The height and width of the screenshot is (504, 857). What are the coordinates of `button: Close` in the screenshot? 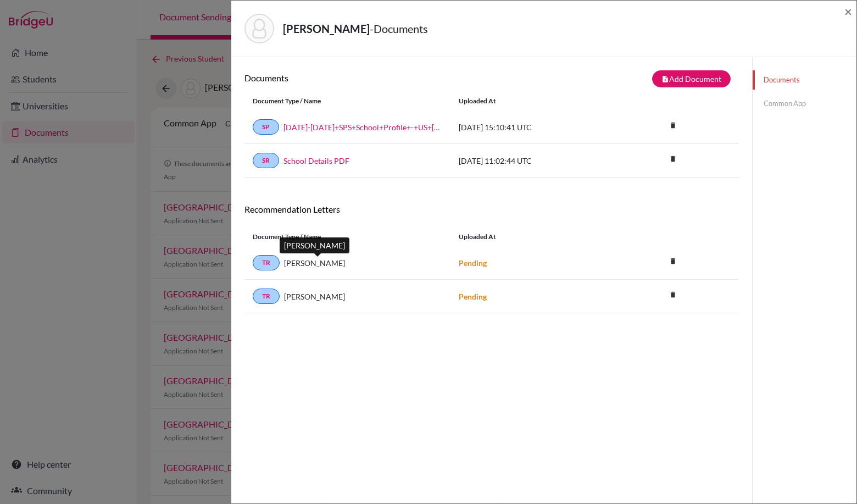 It's located at (849, 12).